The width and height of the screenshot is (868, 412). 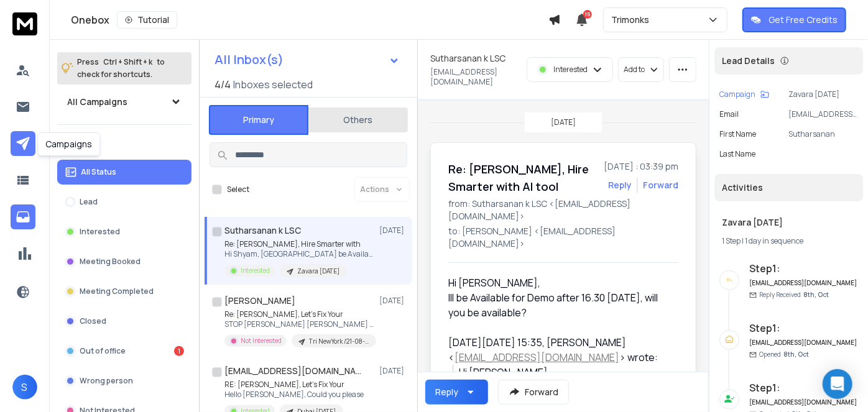 I want to click on p: Email, so click(x=728, y=115).